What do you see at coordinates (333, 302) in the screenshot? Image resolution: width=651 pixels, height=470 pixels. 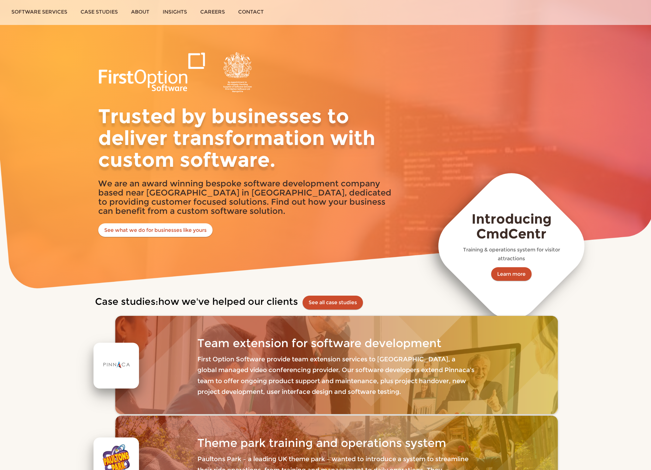 I see `a: See all case studies` at bounding box center [333, 302].